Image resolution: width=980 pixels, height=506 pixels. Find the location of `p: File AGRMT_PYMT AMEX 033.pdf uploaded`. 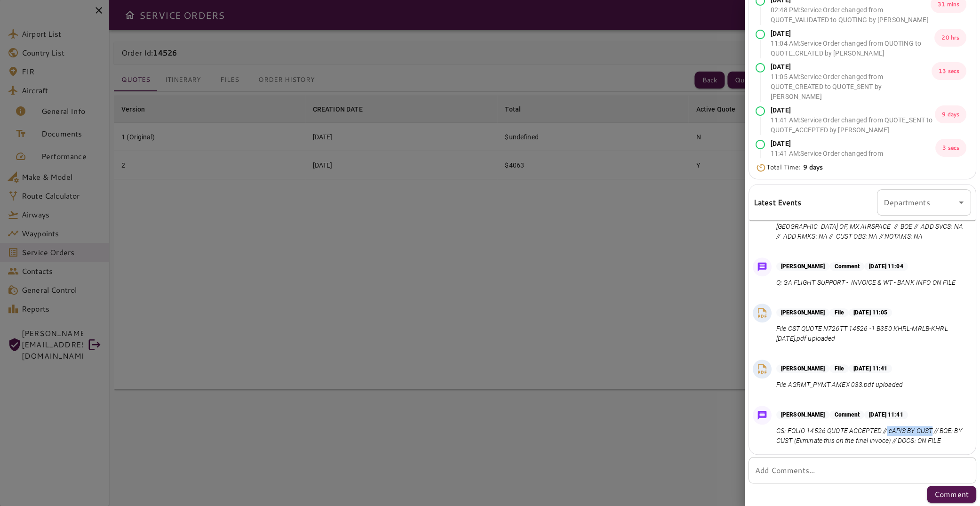

p: File AGRMT_PYMT AMEX 033.pdf uploaded is located at coordinates (840, 384).